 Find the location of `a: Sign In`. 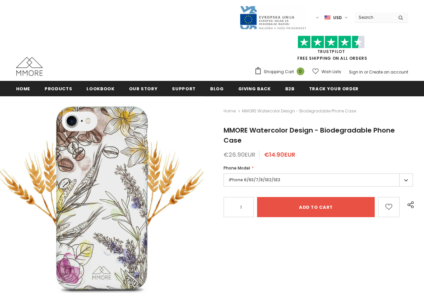

a: Sign In is located at coordinates (356, 72).